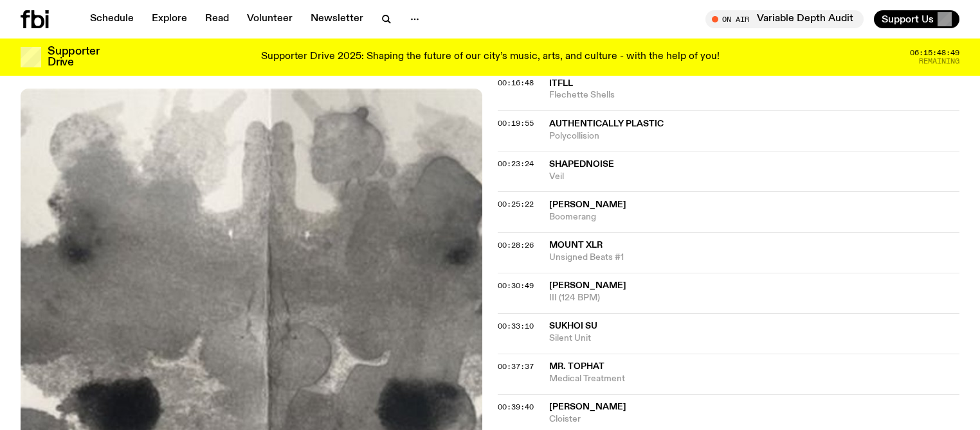  Describe the element at coordinates (490, 57) in the screenshot. I see `p: Supporter Drive 2025: Shaping the future of our city’s music, arts, and culture - with the help o...` at that location.